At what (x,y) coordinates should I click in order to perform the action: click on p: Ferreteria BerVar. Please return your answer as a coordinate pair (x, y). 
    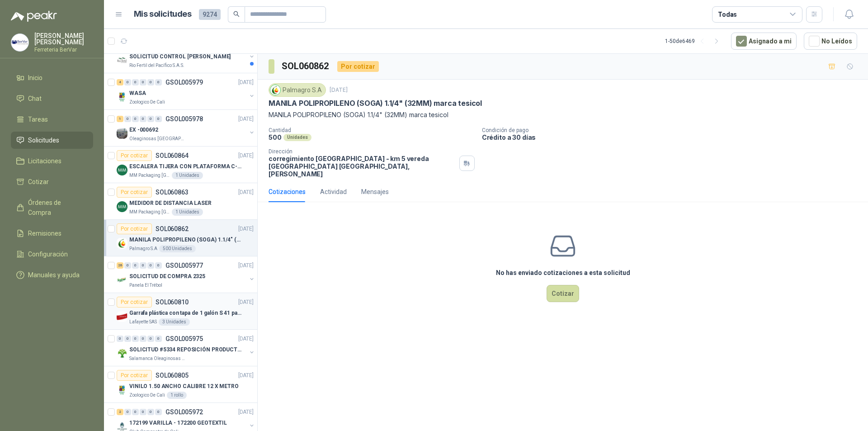
    Looking at the image, I should click on (64, 50).